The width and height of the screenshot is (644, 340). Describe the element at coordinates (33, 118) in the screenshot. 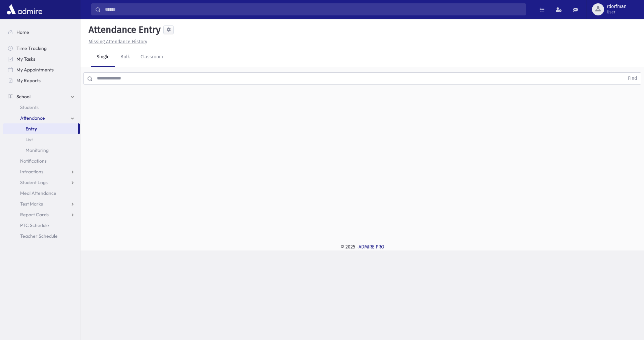

I see `span: Attendance` at that location.